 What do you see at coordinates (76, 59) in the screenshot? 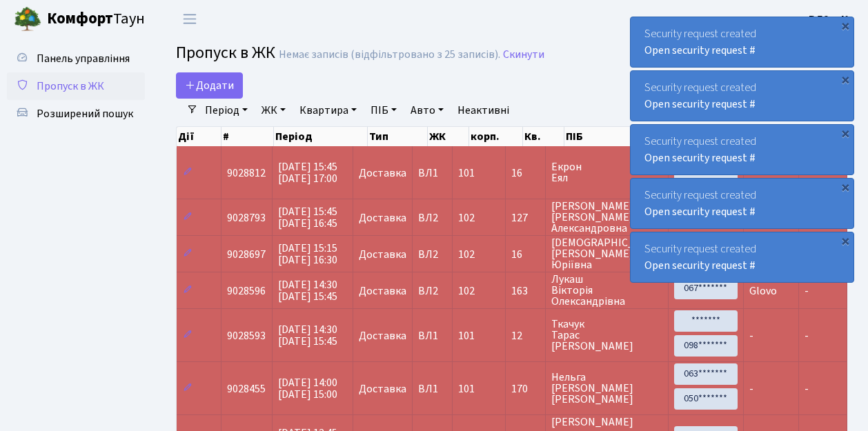
I see `a: Панель управління` at bounding box center [76, 59].